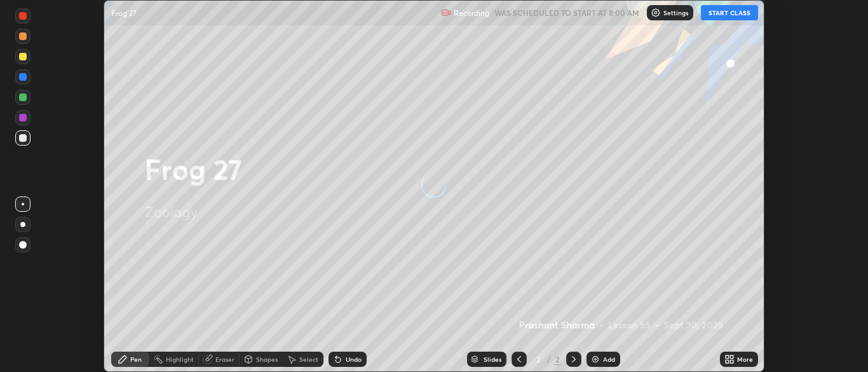 The image size is (868, 372). Describe the element at coordinates (730, 13) in the screenshot. I see `button: START CLASS` at that location.